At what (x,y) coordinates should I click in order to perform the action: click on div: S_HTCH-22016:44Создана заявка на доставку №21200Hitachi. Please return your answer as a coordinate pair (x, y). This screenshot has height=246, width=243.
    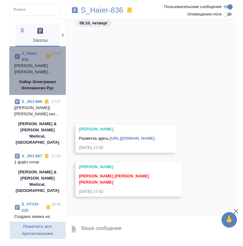
    Looking at the image, I should click on (37, 219).